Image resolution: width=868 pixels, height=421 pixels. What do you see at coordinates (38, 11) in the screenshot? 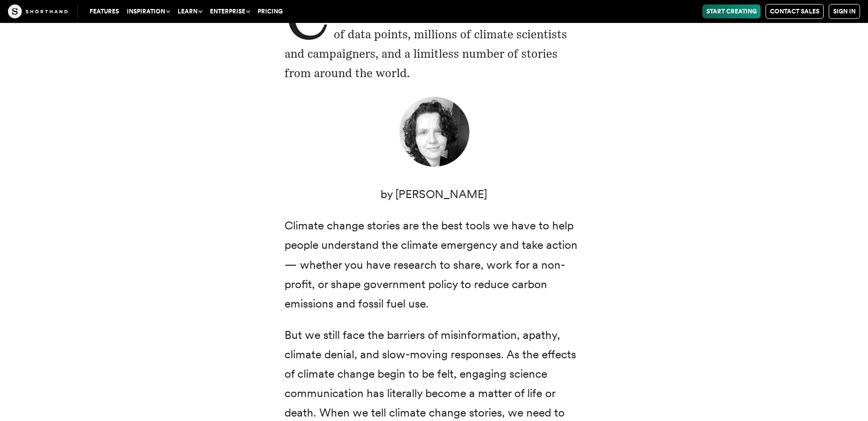
I see `img: The Craft` at bounding box center [38, 11].